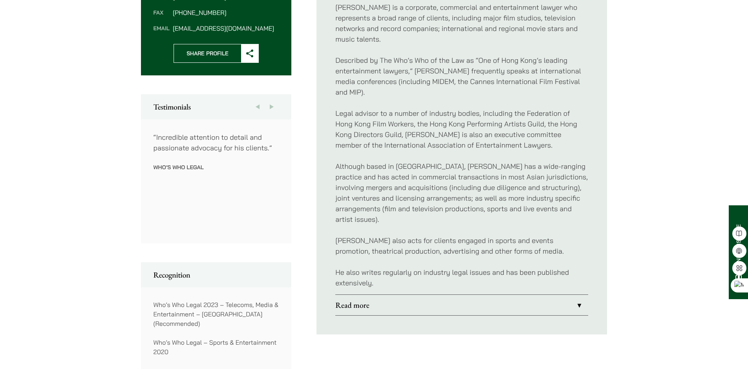  What do you see at coordinates (258, 107) in the screenshot?
I see `button: Previous` at bounding box center [258, 107].